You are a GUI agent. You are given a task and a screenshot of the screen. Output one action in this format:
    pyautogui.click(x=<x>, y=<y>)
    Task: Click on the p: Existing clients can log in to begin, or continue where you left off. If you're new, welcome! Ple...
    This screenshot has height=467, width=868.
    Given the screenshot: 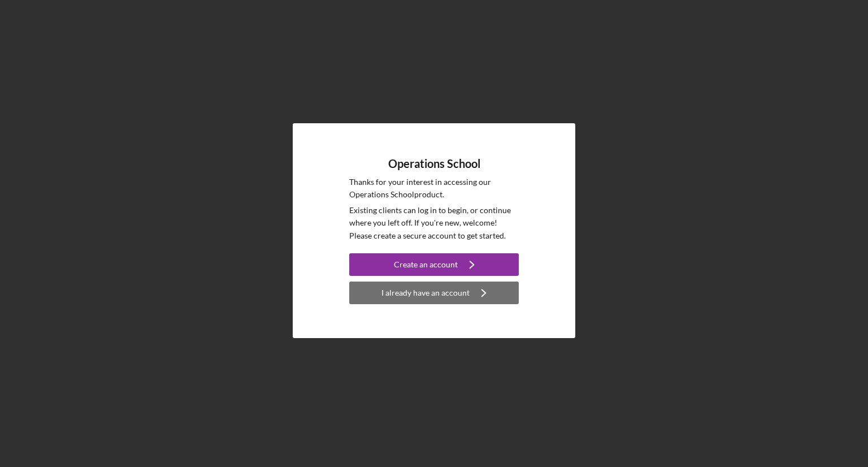 What is the action you would take?
    pyautogui.click(x=434, y=223)
    